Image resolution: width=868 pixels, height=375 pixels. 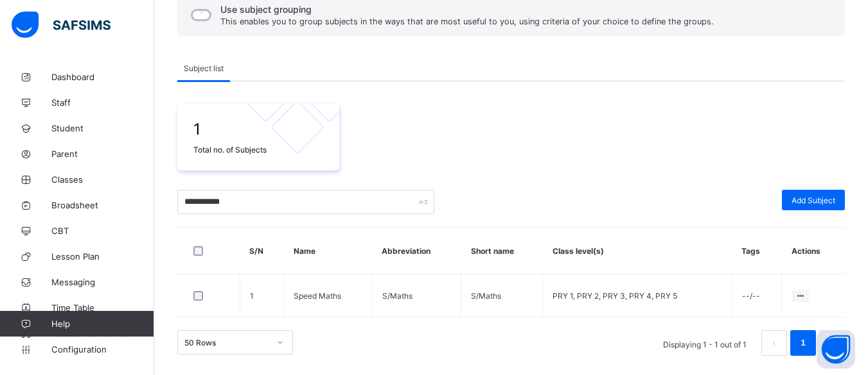 I want to click on span: Help, so click(x=102, y=324).